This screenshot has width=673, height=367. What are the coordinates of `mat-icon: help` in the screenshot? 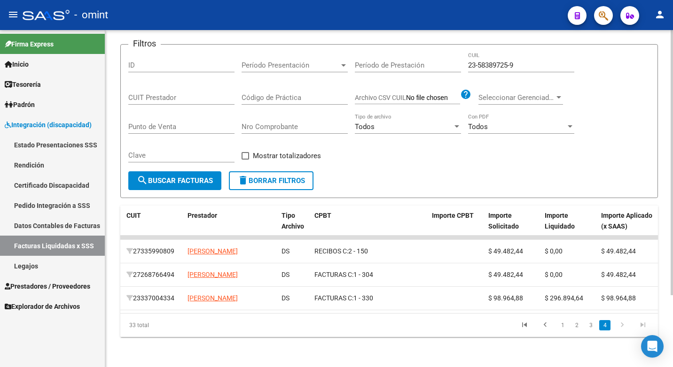 It's located at (466, 94).